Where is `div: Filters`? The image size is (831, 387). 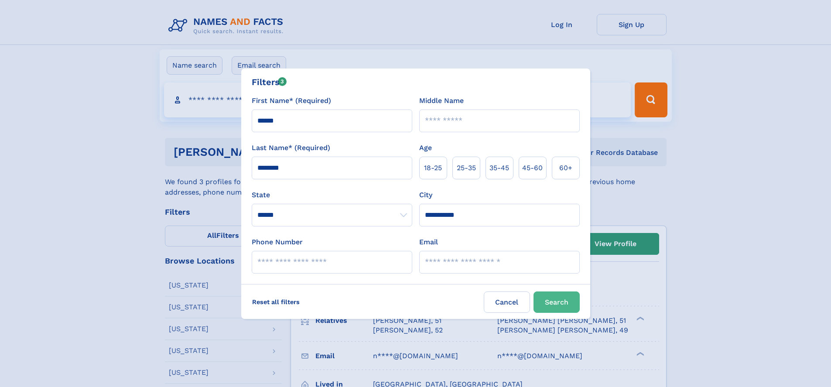 div: Filters is located at coordinates (269, 82).